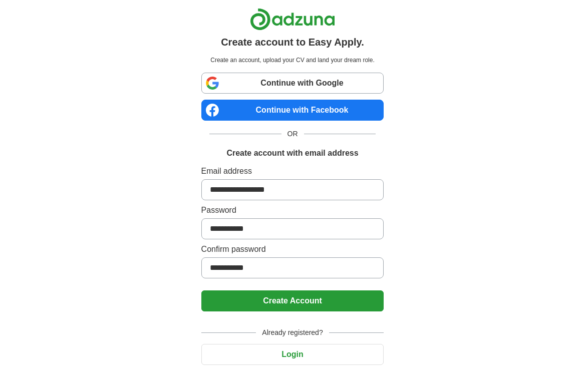 This screenshot has width=585, height=370. I want to click on label: Password, so click(292, 210).